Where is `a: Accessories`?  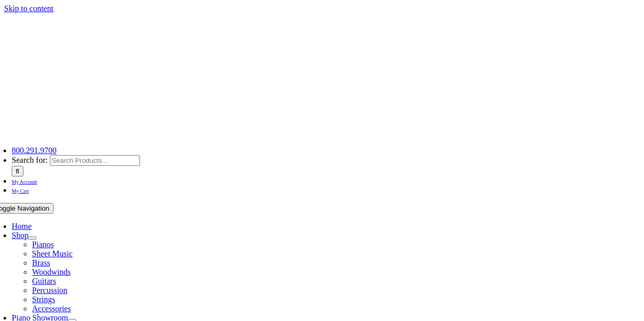 a: Accessories is located at coordinates (51, 308).